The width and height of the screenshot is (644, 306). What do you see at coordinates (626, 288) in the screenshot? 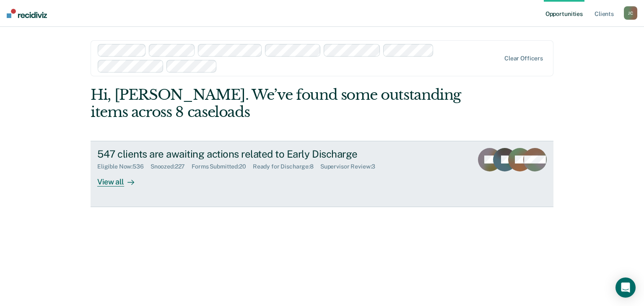
I see `div: Open Intercom Messenger` at bounding box center [626, 288].